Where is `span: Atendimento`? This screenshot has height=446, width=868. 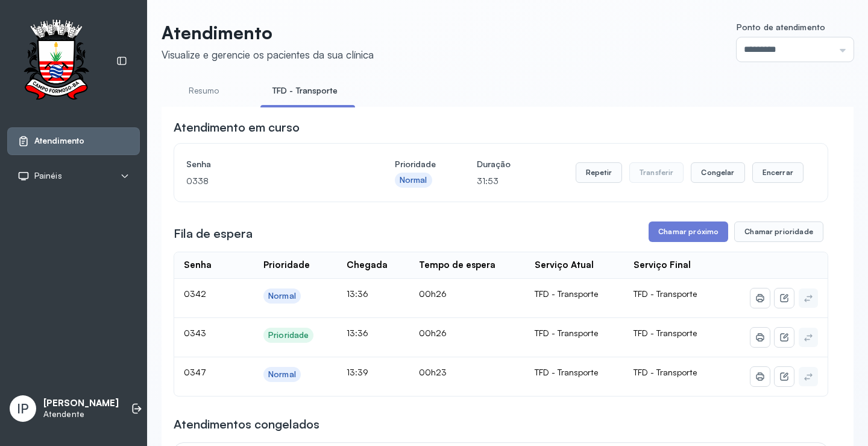 span: Atendimento is located at coordinates (59, 141).